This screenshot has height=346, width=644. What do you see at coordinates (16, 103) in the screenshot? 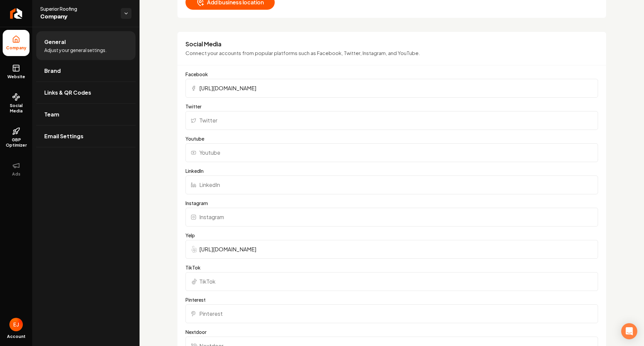
I see `a: Social Media` at bounding box center [16, 103].